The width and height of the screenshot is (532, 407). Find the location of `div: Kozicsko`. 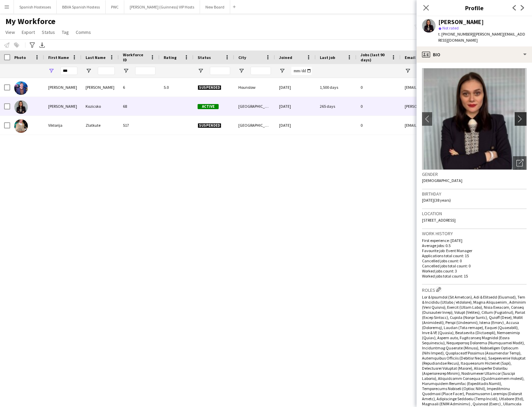

div: Kozicsko is located at coordinates (100, 106).